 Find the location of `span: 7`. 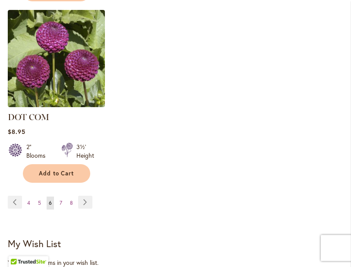

span: 7 is located at coordinates (61, 203).